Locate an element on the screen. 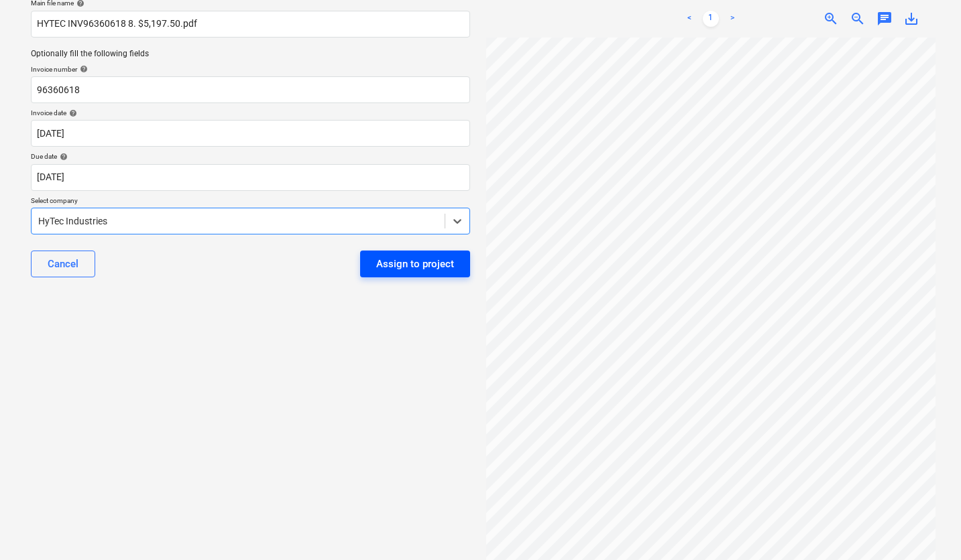  span: save_alt is located at coordinates (911, 19).